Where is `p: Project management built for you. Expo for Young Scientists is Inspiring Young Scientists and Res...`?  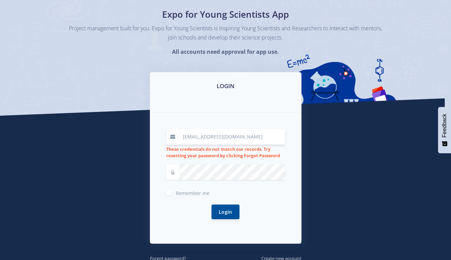
p: Project management built for you. Expo for Young Scientists is Inspiring Young Scientists and Res... is located at coordinates (225, 33).